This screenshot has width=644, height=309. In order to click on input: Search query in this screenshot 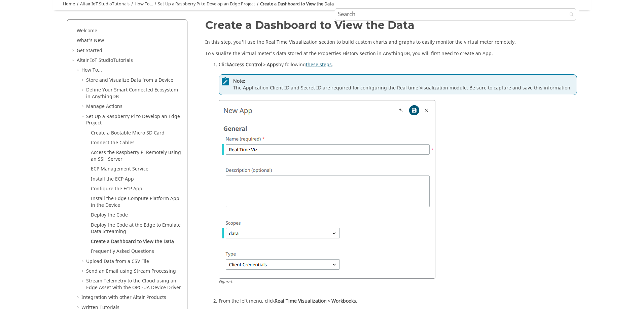, I will do `click(455, 15)`.